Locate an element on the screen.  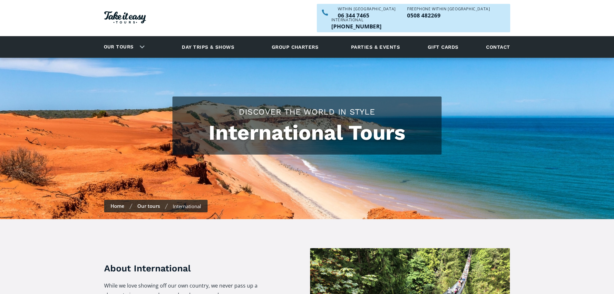
img: Take it easy Tours logo is located at coordinates (125, 17).